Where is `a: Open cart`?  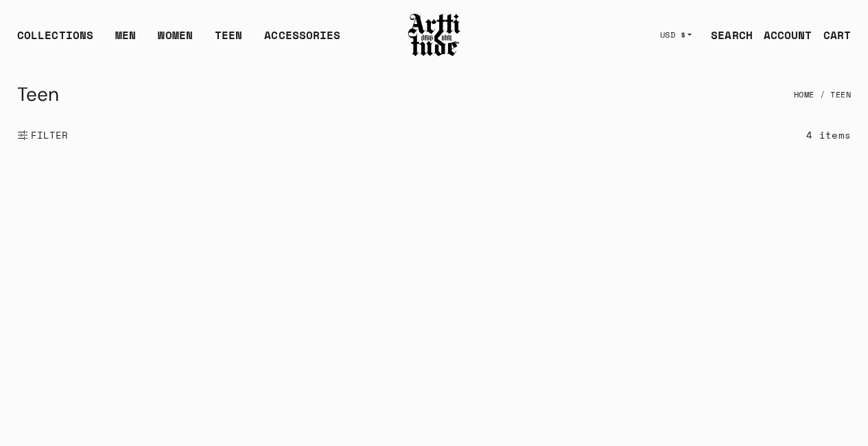 a: Open cart is located at coordinates (832, 35).